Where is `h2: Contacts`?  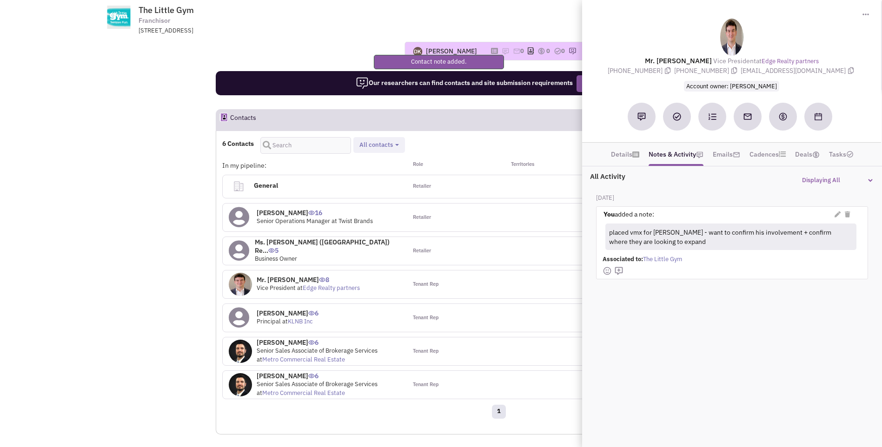
h2: Contacts is located at coordinates (243, 120).